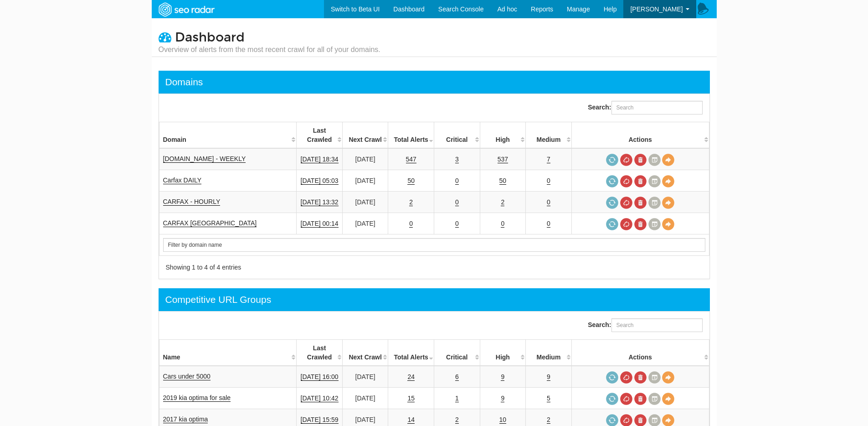 This screenshot has width=868, height=426. What do you see at coordinates (434, 245) in the screenshot?
I see `input: Search` at bounding box center [434, 245].